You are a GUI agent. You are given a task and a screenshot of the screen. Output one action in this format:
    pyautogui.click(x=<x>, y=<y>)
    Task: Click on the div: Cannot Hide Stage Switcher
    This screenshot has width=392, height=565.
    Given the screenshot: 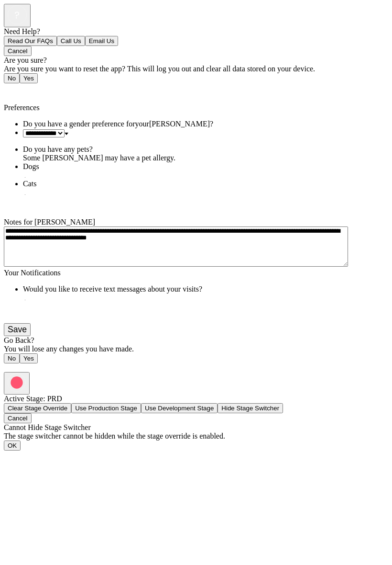 What is the action you would take?
    pyautogui.click(x=196, y=428)
    